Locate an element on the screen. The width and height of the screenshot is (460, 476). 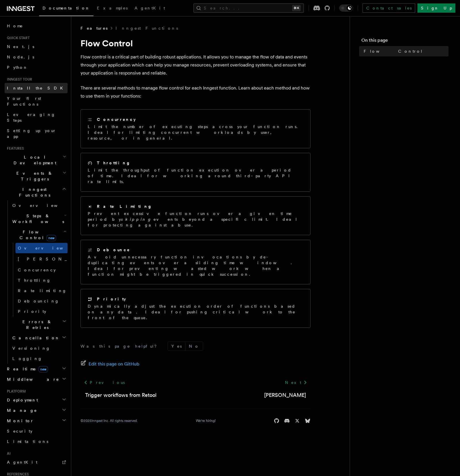
span: Priority is located at coordinates (32, 311).